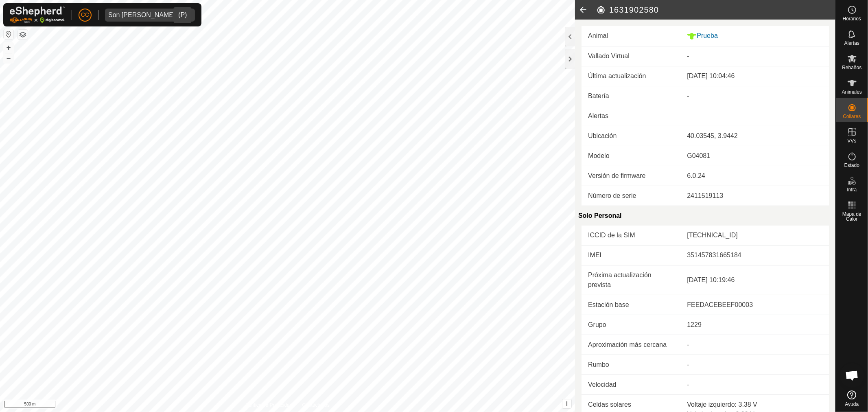 The image size is (868, 412). Describe the element at coordinates (631, 175) in the screenshot. I see `td: Versión de firmware` at that location.